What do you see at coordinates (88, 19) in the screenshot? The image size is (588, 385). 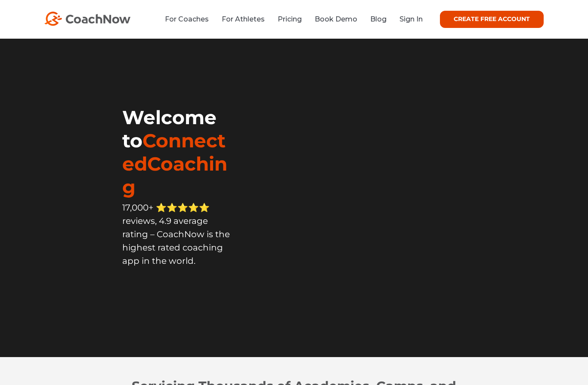 I see `img: CoachNow Logo` at bounding box center [88, 19].